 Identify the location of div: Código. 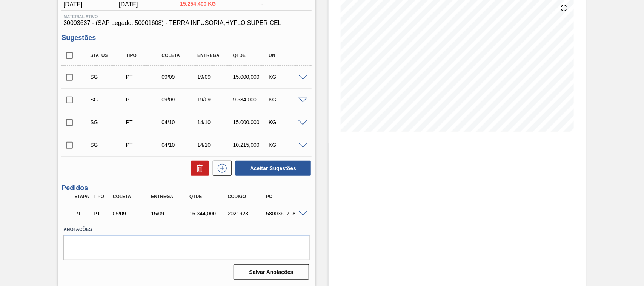
(247, 197).